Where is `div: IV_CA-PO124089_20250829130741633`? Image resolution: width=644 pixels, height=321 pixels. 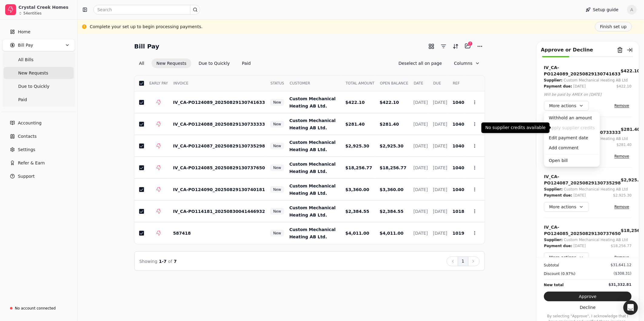
div: IV_CA-PO124089_20250829130741633 is located at coordinates (582, 71).